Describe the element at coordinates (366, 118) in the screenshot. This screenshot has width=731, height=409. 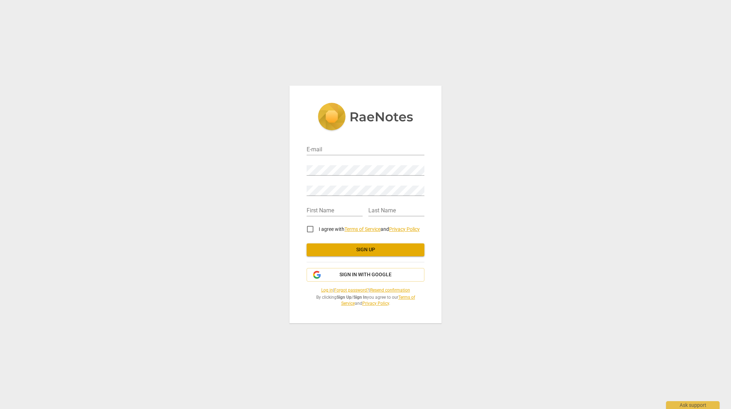
I see `img: 5ac2273c67554f335776073100b6d88f.svg` at that location.